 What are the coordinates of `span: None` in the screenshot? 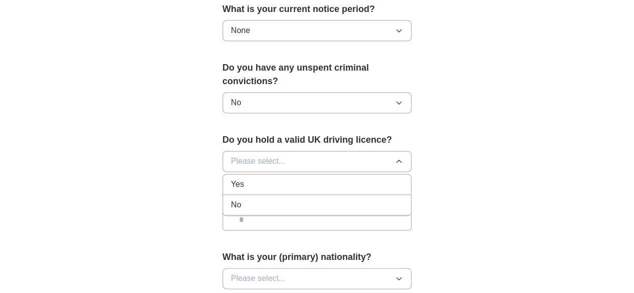 It's located at (241, 31).